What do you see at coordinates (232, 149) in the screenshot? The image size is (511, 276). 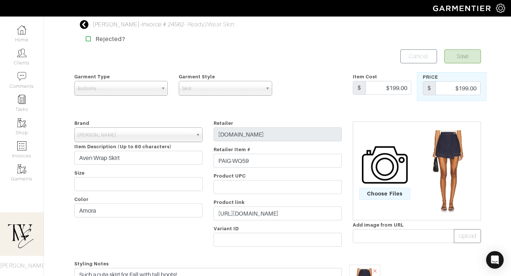 I see `span: Retailer Item #` at bounding box center [232, 149].